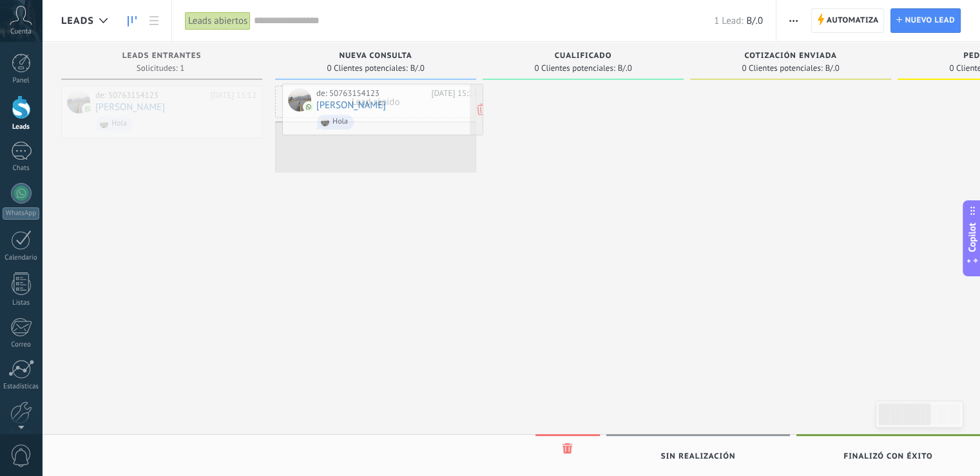 The width and height of the screenshot is (980, 476). What do you see at coordinates (218, 20) in the screenshot?
I see `div: Leads abiertos` at bounding box center [218, 20].